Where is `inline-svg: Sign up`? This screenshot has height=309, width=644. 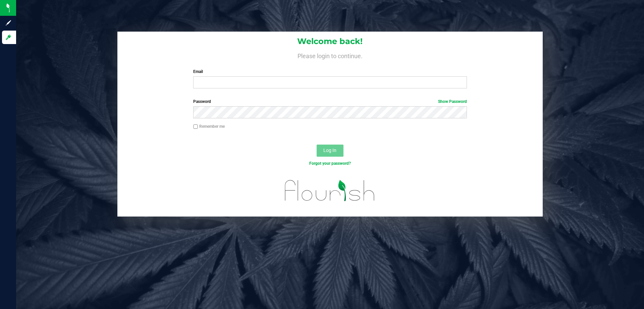 inline-svg: Sign up is located at coordinates (8, 23).